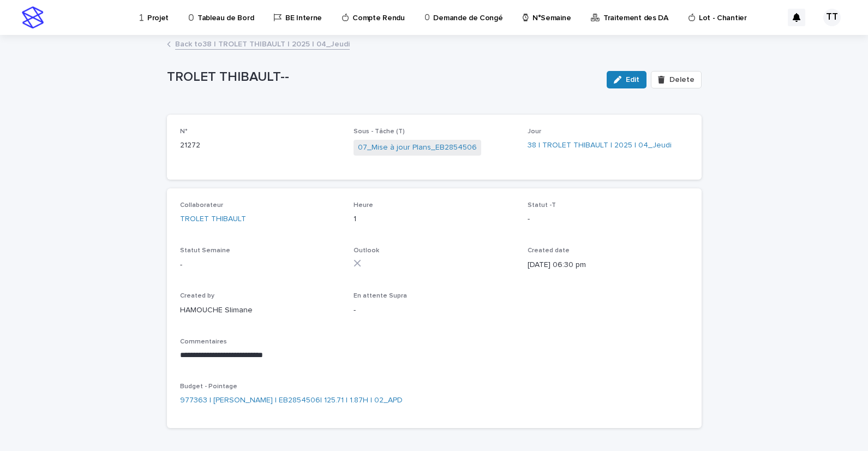 The width and height of the screenshot is (868, 451). I want to click on span: Statut Semaine, so click(205, 250).